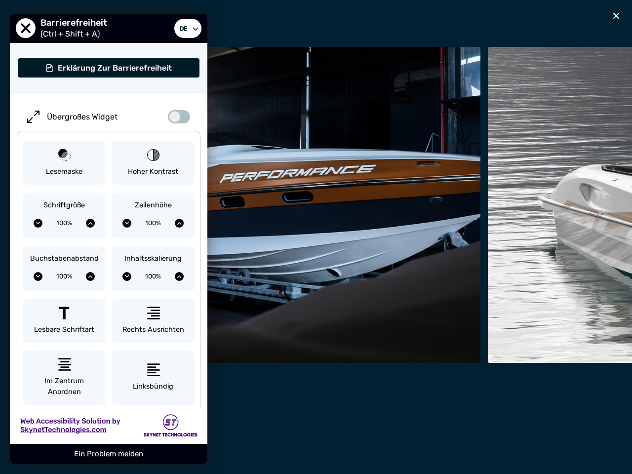  Describe the element at coordinates (90, 277) in the screenshot. I see `button: Erhöhen Sie den Buchstabenabstand` at that location.